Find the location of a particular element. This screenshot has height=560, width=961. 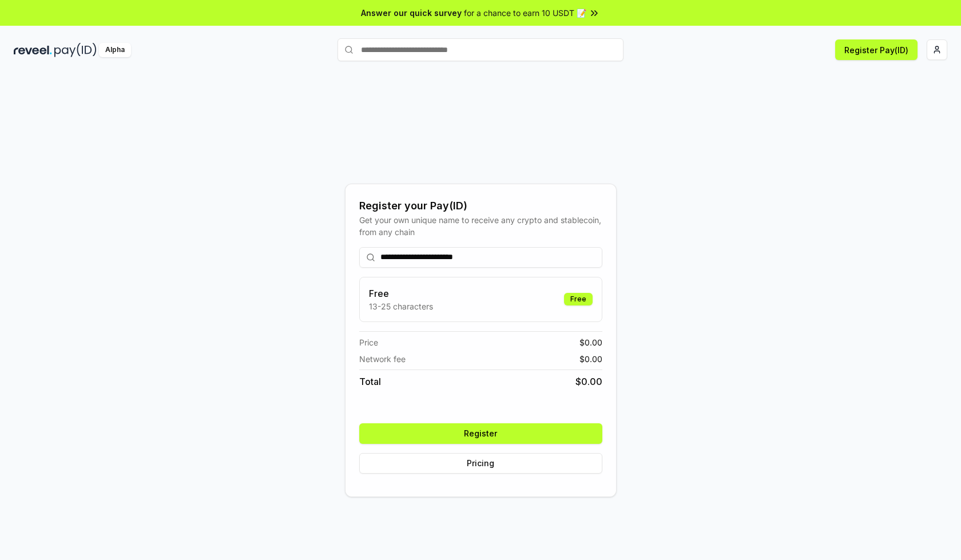

span: Total is located at coordinates (370, 381).